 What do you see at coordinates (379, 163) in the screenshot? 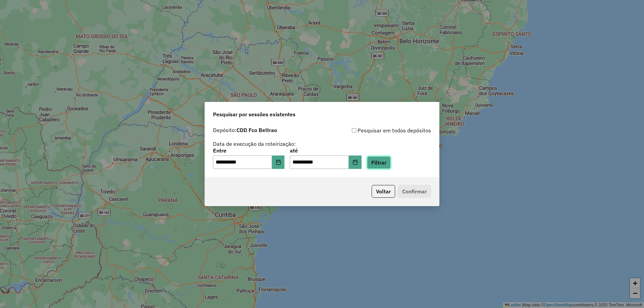
I see `button: Filtrar` at bounding box center [379, 163].